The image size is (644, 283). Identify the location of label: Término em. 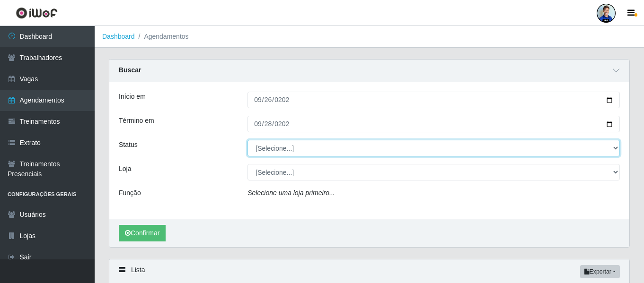
(136, 121).